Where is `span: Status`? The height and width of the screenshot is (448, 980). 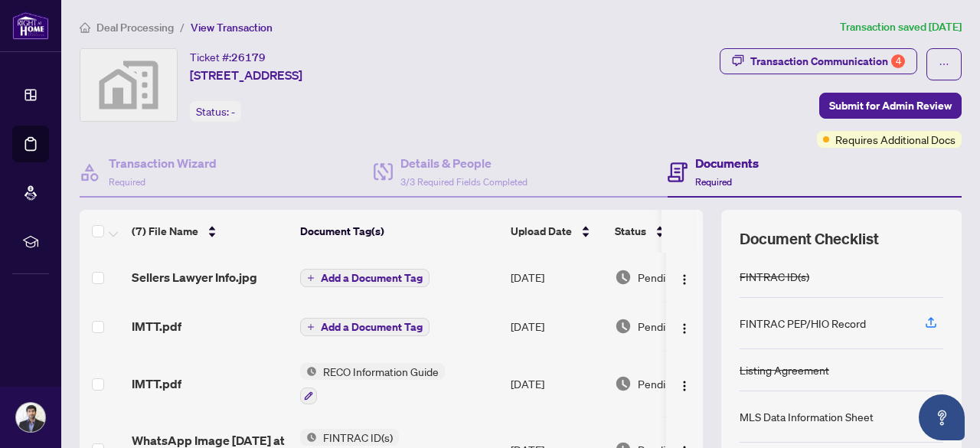
span: Status is located at coordinates (630, 231).